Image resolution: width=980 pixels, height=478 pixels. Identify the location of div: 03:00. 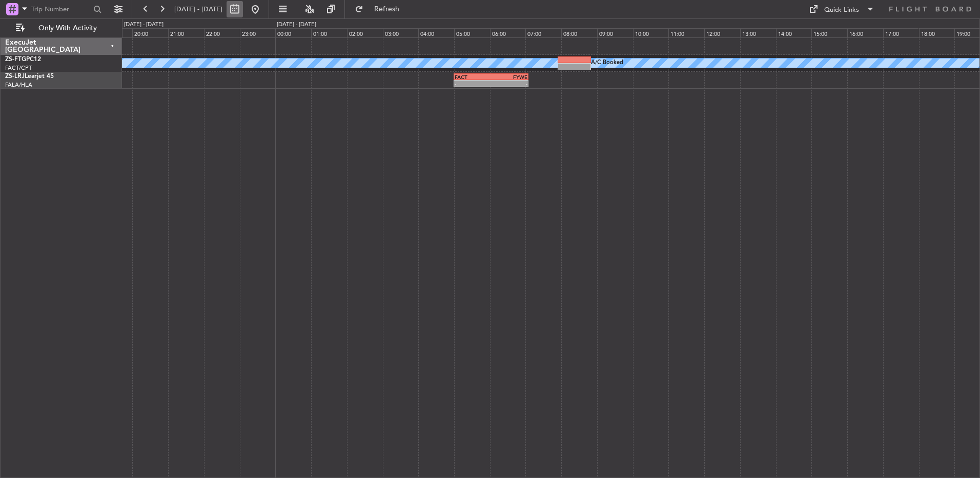
(401, 33).